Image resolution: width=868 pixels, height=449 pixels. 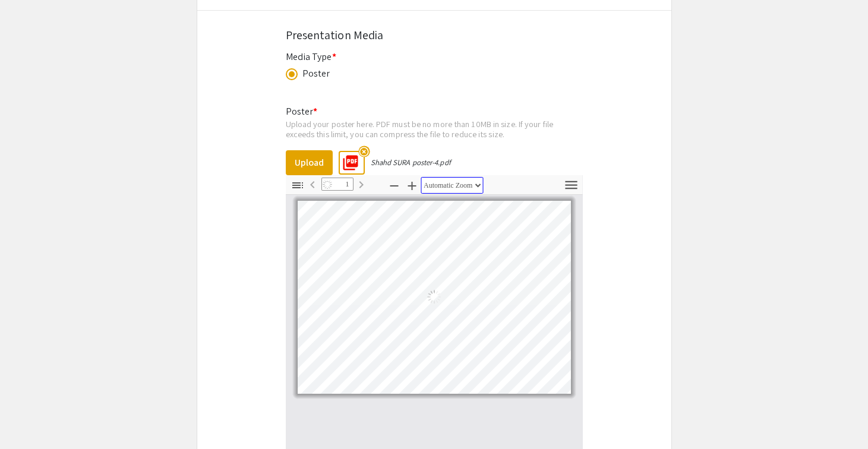 I want to click on div: Presentation Media, so click(x=435, y=35).